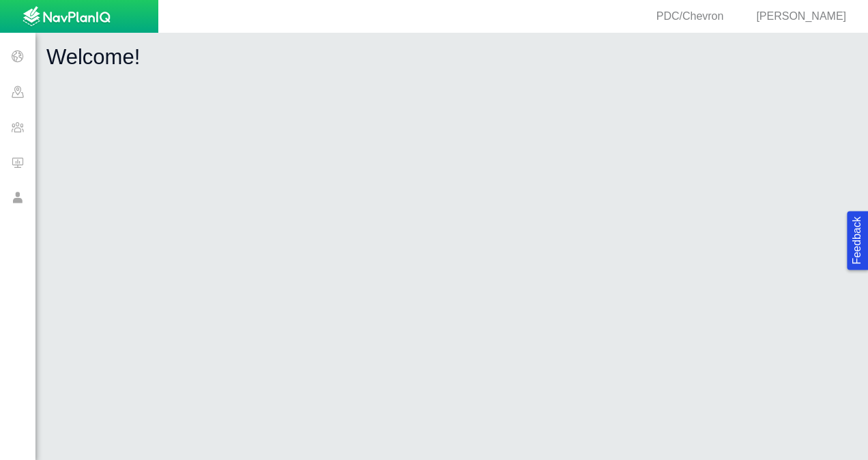  I want to click on button: Feedback, so click(857, 240).